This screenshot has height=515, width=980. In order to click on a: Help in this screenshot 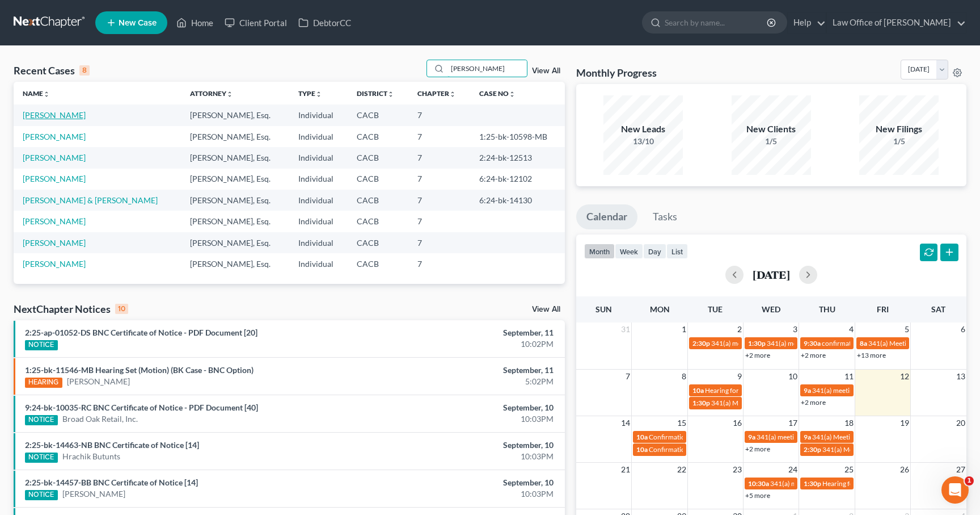, I will do `click(807, 23)`.